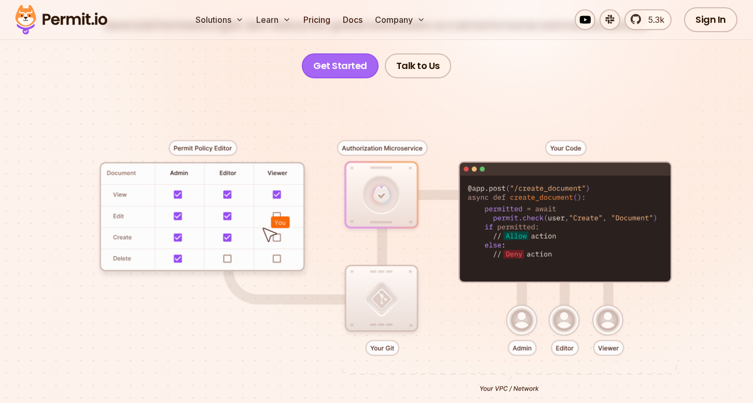 The width and height of the screenshot is (753, 403). Describe the element at coordinates (653, 20) in the screenshot. I see `span: 5.3k` at that location.